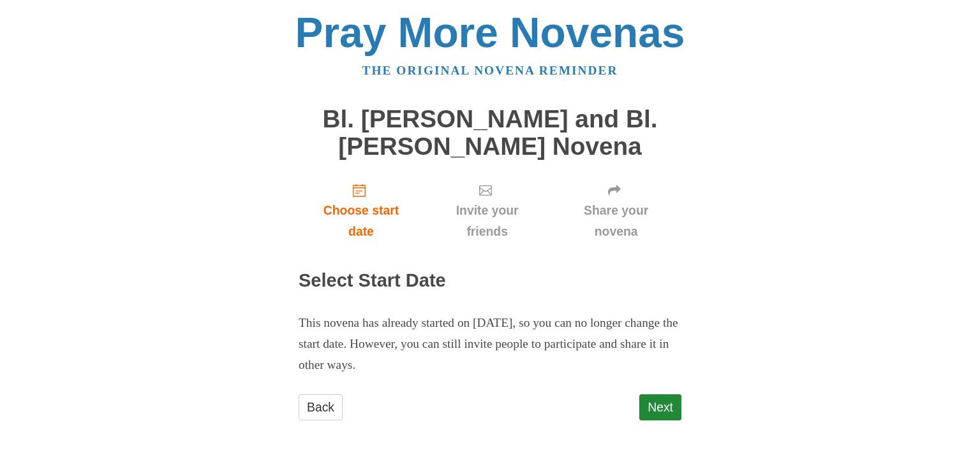 The height and width of the screenshot is (465, 980). Describe the element at coordinates (361, 221) in the screenshot. I see `span: Choose start date` at that location.